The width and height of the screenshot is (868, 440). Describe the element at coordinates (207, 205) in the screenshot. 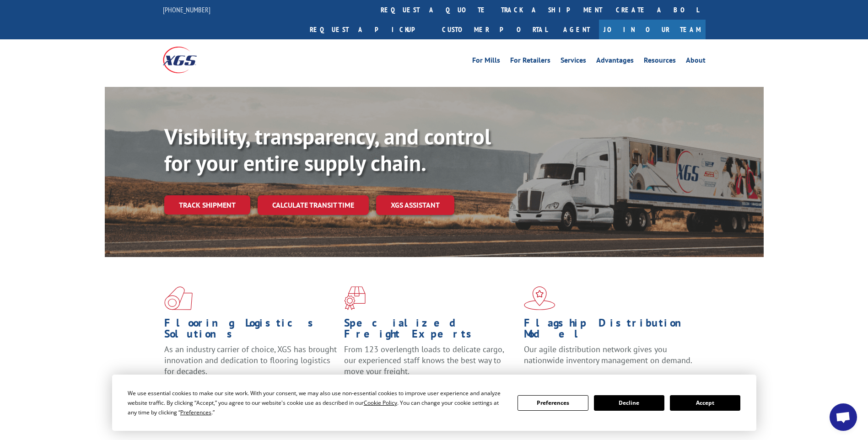

I see `a: Track shipment` at that location.